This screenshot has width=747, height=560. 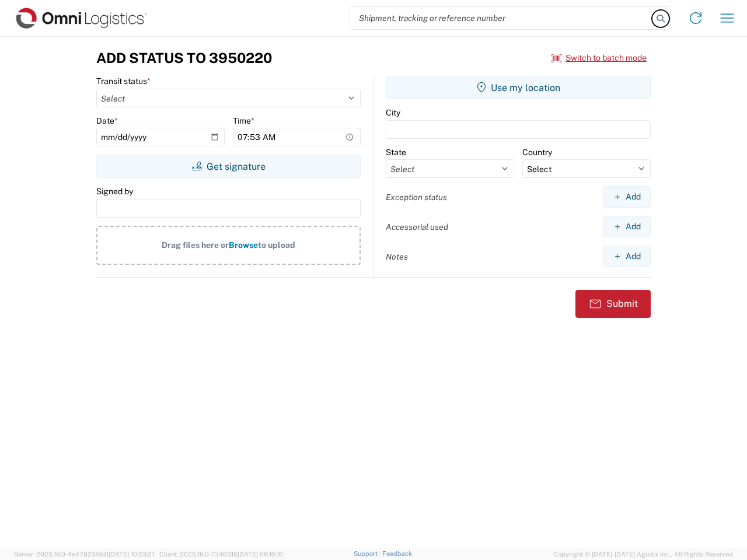 I want to click on label: Exception status, so click(x=416, y=198).